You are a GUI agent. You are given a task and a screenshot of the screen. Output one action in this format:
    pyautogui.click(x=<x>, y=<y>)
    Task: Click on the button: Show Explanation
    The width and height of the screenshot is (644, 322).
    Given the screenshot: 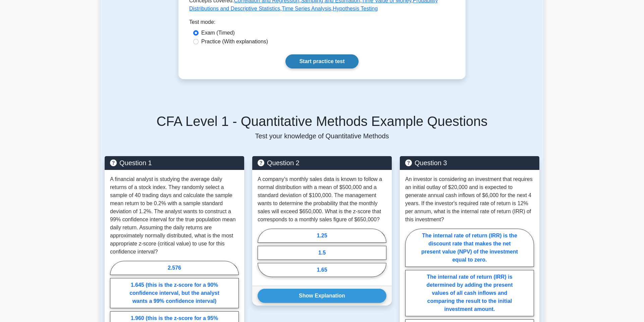 What is the action you would take?
    pyautogui.click(x=322, y=296)
    